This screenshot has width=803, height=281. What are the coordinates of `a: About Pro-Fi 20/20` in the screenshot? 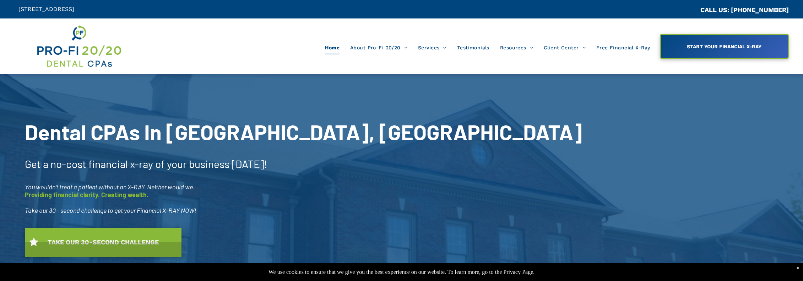 It's located at (379, 48).